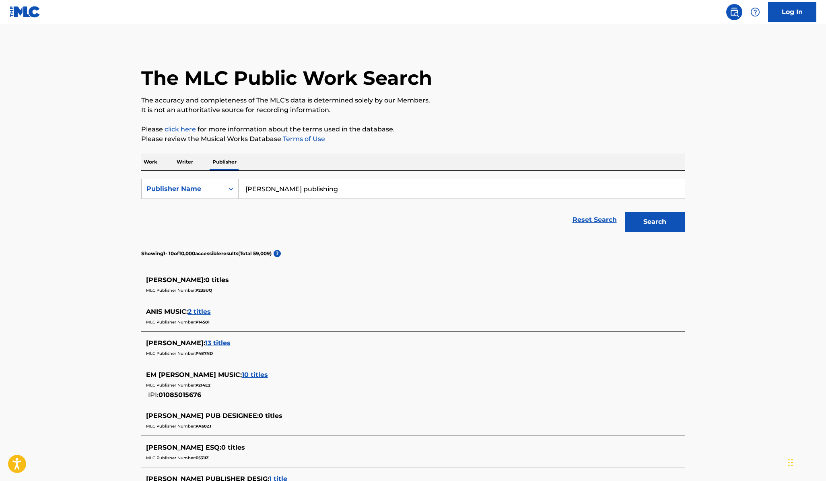 The image size is (826, 481). I want to click on p: Please review the Musical Works Database, so click(413, 139).